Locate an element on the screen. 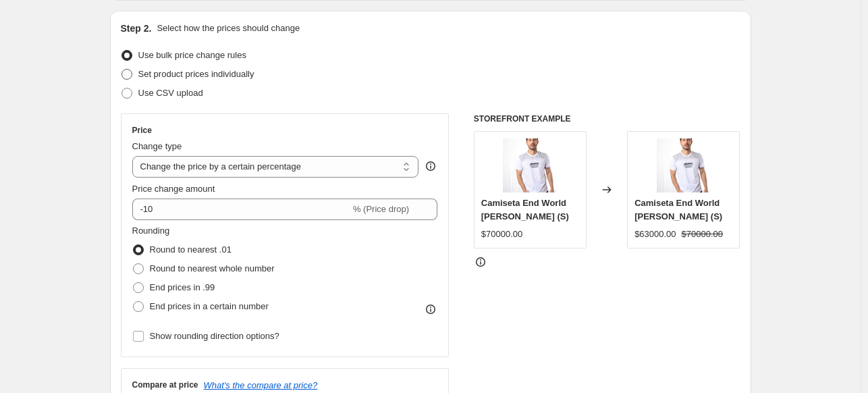 Image resolution: width=868 pixels, height=393 pixels. span: End prices in a certain number is located at coordinates (210, 306).